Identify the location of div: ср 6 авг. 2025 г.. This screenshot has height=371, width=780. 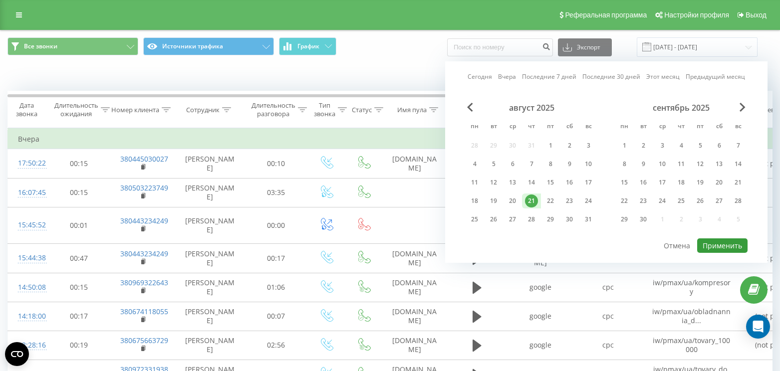
(513, 164).